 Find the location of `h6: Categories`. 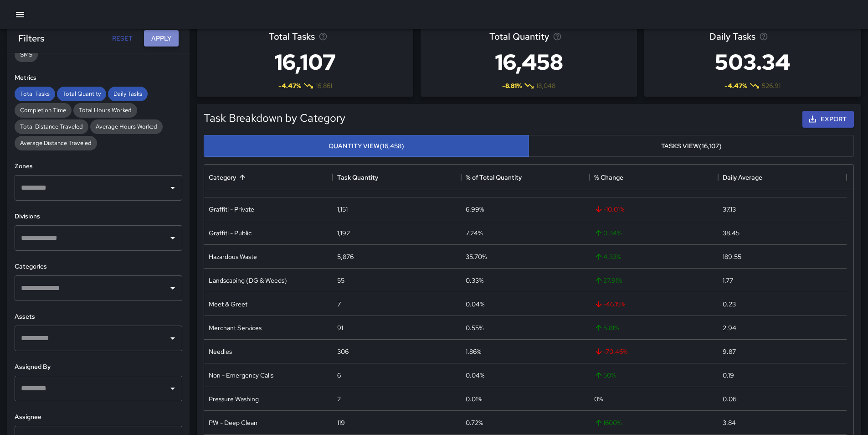

h6: Categories is located at coordinates (98, 267).